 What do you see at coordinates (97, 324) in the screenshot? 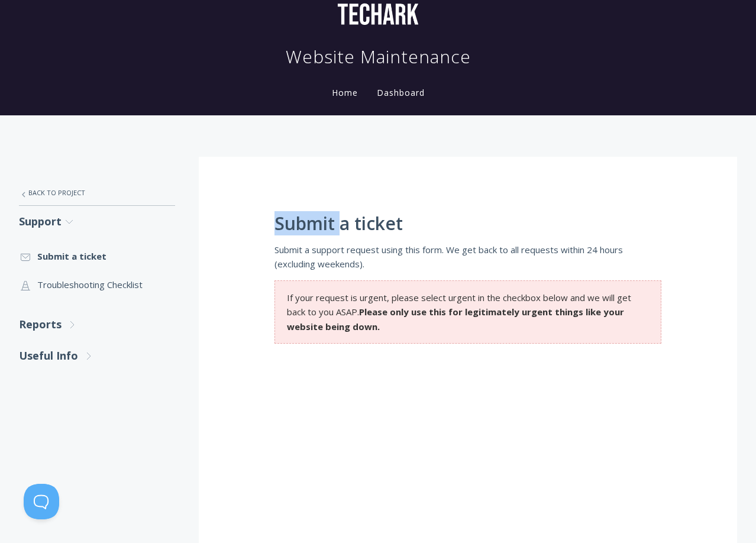
I see `a: Reports` at bounding box center [97, 324].